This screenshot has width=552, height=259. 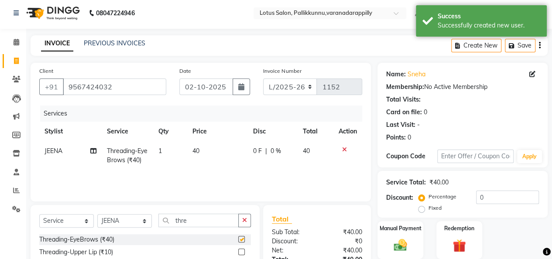 I want to click on label: Invoice Number, so click(x=282, y=71).